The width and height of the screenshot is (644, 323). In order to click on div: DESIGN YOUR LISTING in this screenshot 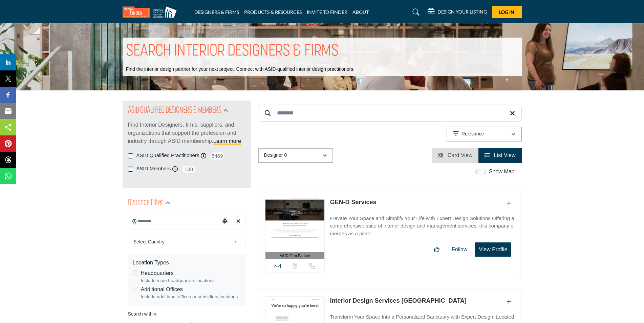, I will do `click(457, 12)`.